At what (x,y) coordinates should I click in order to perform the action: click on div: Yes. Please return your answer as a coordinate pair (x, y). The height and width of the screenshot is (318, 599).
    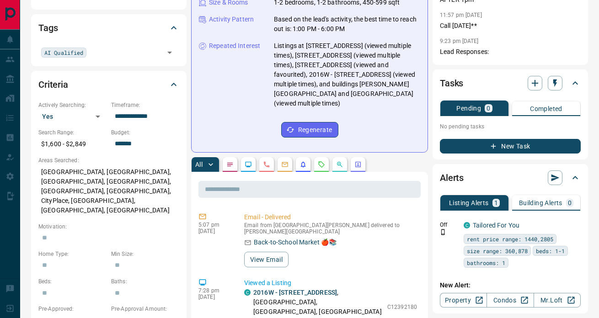
    Looking at the image, I should click on (72, 117).